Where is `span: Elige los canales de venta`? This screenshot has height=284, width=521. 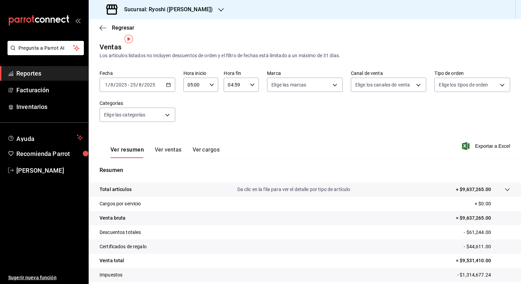 span: Elige los canales de venta is located at coordinates (382, 85).